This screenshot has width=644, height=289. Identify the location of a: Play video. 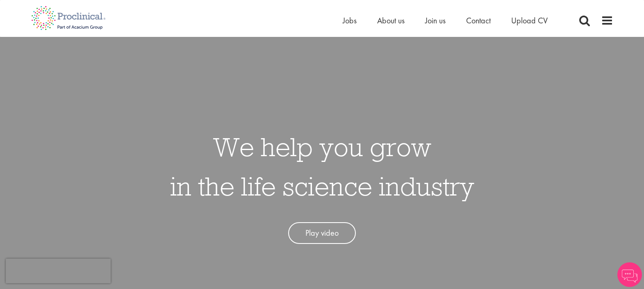
(322, 233).